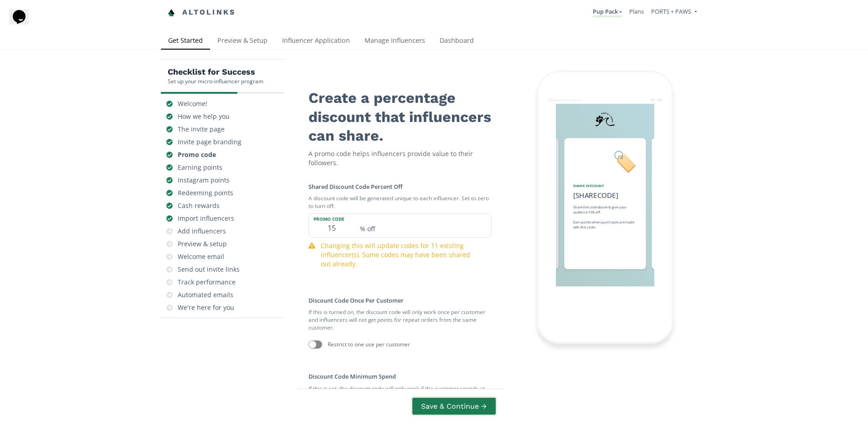 Image resolution: width=868 pixels, height=436 pixels. What do you see at coordinates (397, 255) in the screenshot?
I see `div: Changing this will update codes for 11 existing influencer(s). Some codes may have been shared ou...` at bounding box center [397, 255].